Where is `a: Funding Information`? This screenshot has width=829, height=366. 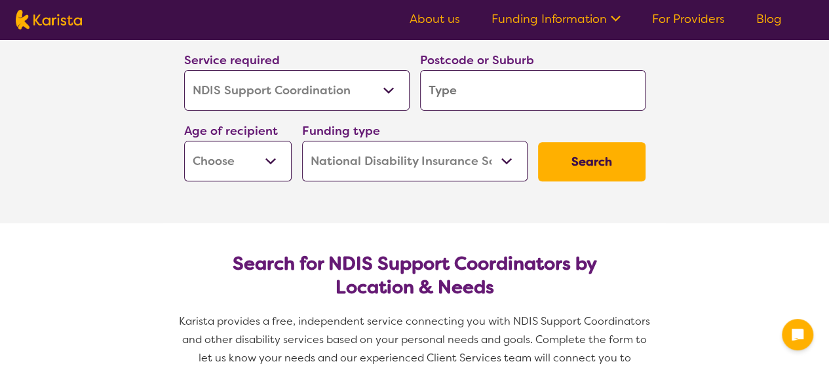 a: Funding Information is located at coordinates (556, 19).